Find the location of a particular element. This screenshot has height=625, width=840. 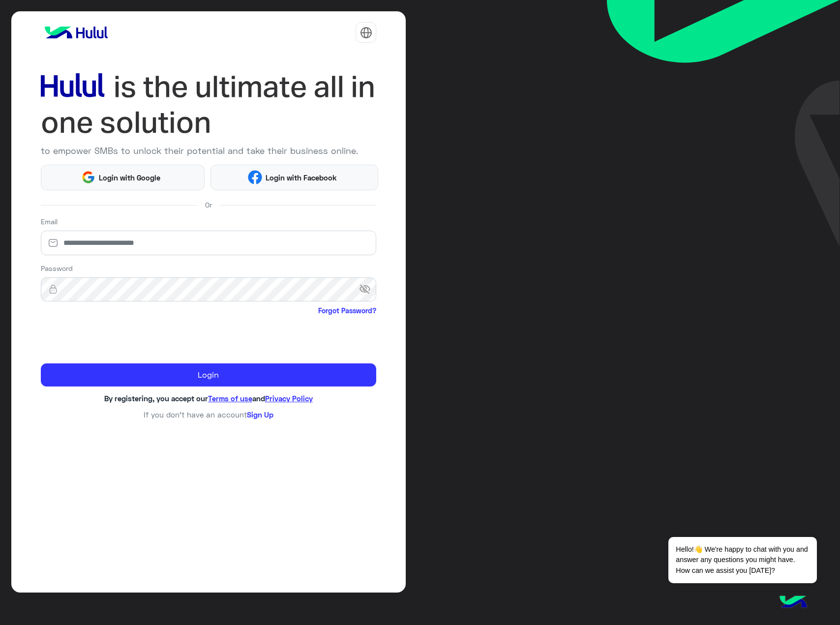

span: visibility_off is located at coordinates (368, 289).